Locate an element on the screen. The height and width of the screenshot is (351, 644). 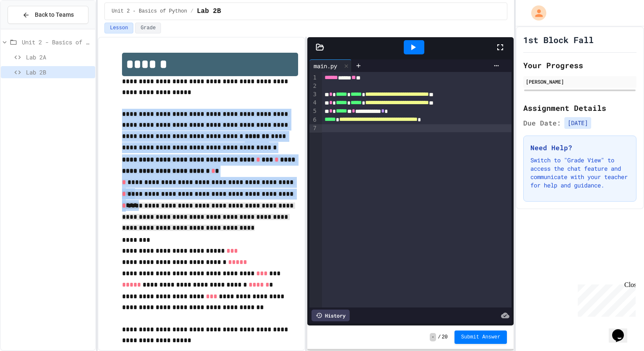
h2: Assignment Details is located at coordinates (579, 108).